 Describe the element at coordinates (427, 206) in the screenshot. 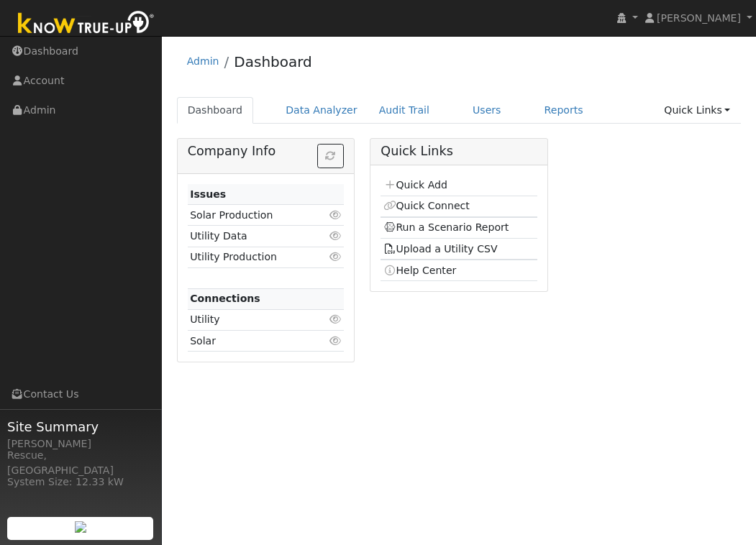

I see `a: Quick Connect` at that location.